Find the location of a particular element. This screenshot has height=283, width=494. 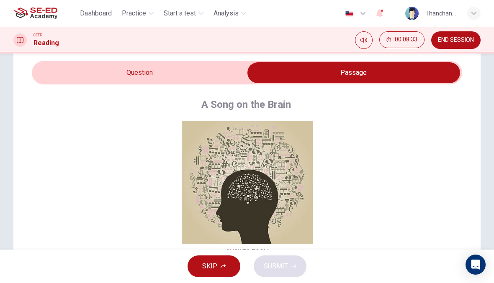

a: Dashboard is located at coordinates (96, 13).